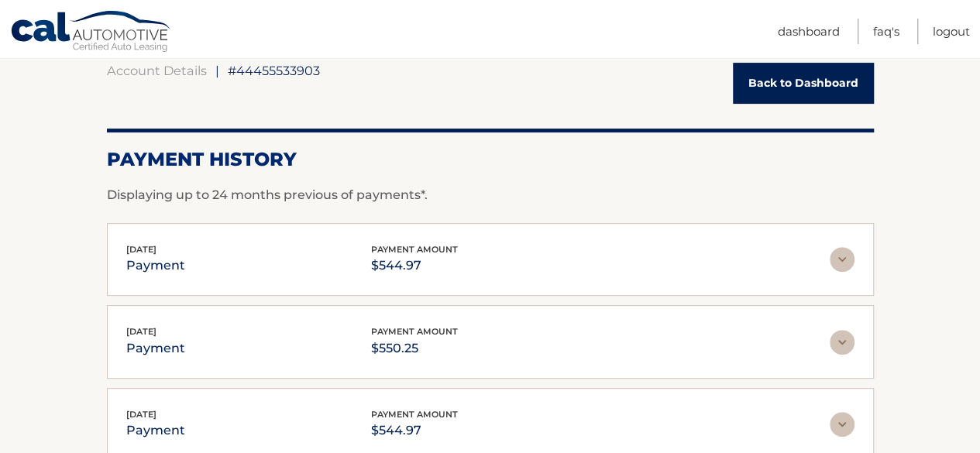 The width and height of the screenshot is (980, 453). What do you see at coordinates (490, 160) in the screenshot?
I see `h2: Payment History` at bounding box center [490, 160].